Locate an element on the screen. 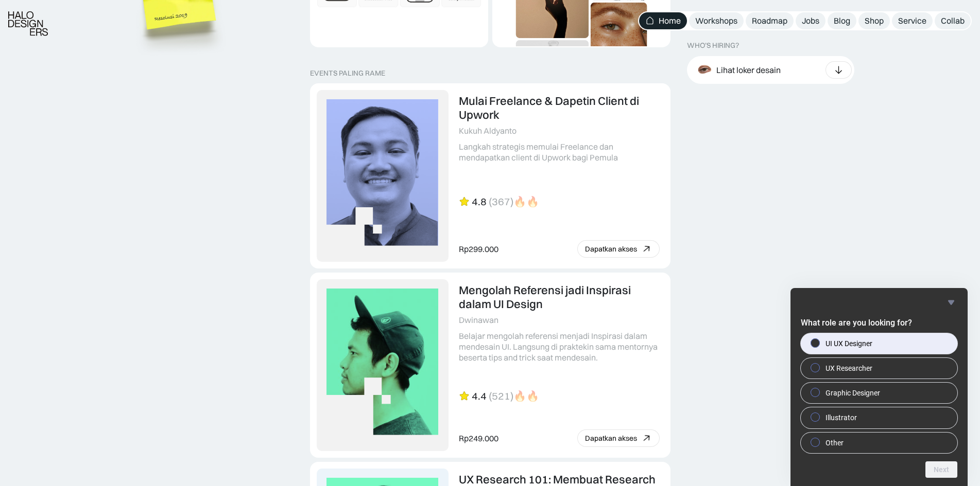 The image size is (980, 486). a: Shop is located at coordinates (874, 21).